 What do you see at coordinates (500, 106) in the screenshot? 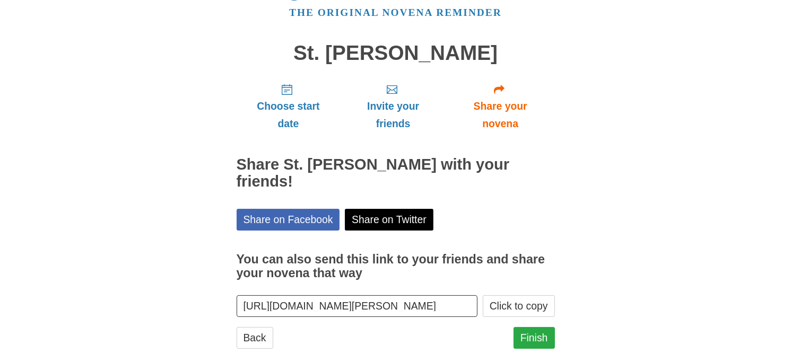
I see `a: Share your novena` at bounding box center [500, 106].